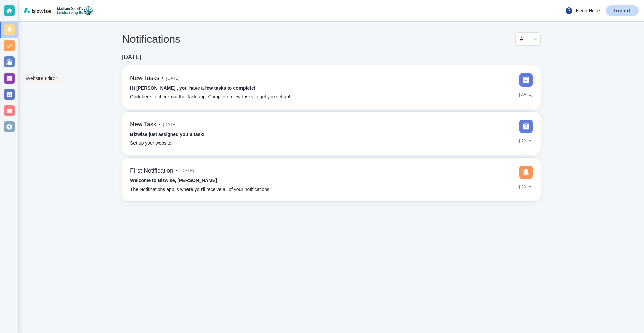 Image resolution: width=644 pixels, height=333 pixels. What do you see at coordinates (143, 125) in the screenshot?
I see `h6: New Task` at bounding box center [143, 125].